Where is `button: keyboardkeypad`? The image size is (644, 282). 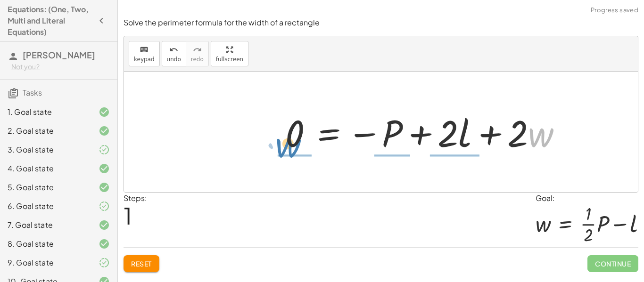
button: keyboardkeypad is located at coordinates (144, 53).